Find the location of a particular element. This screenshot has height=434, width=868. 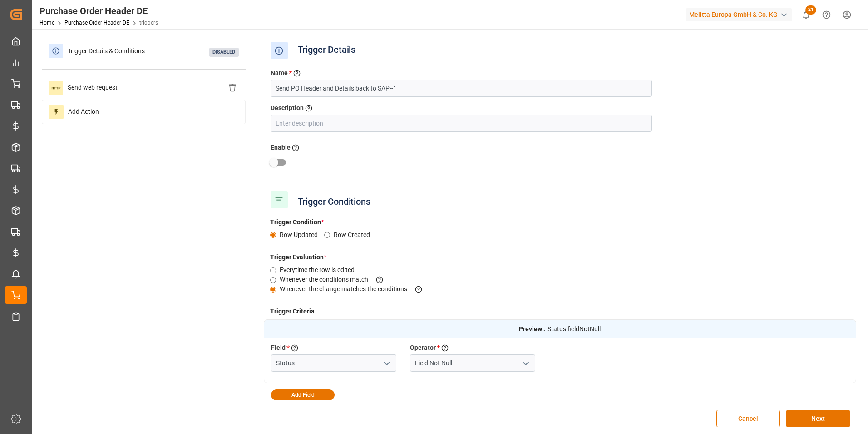

label: Everytime the row is edited is located at coordinates (320, 269).